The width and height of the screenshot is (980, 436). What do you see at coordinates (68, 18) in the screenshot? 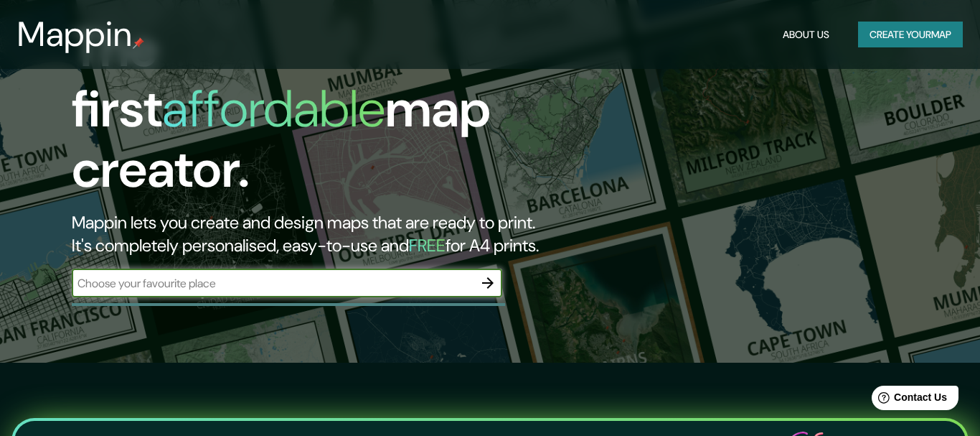
I see `span: Contact Us` at bounding box center [68, 18].